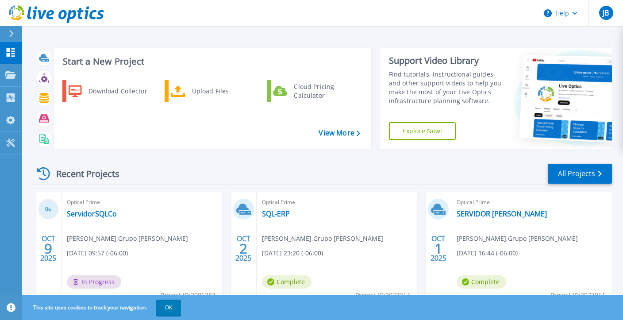  I want to click on a: ServidorSQLCo, so click(92, 214).